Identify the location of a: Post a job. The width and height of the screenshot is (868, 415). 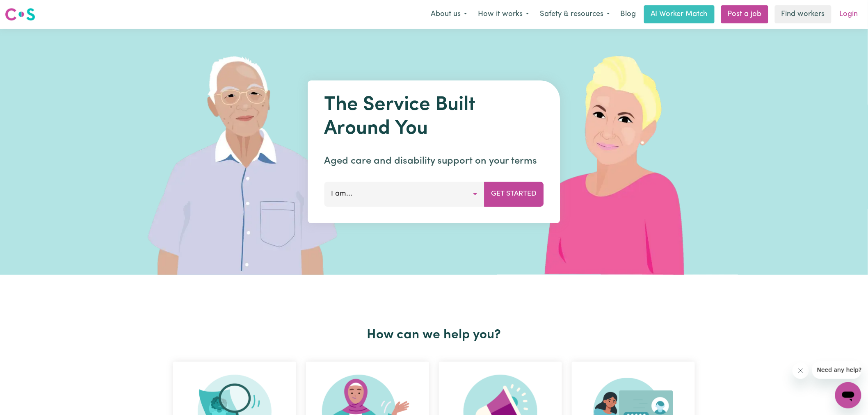
(744, 14).